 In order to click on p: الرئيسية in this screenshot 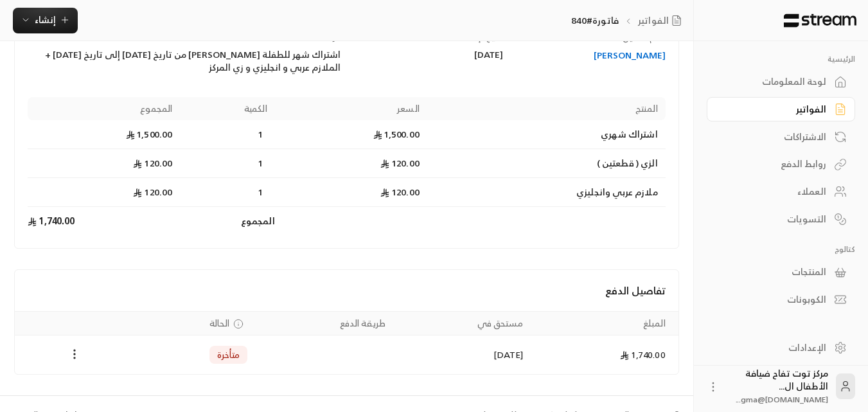, I will do `click(780, 59)`.